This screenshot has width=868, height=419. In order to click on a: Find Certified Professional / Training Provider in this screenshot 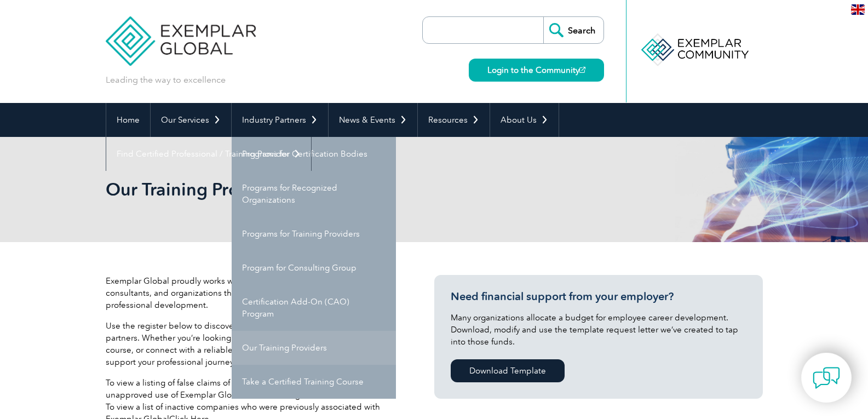, I will do `click(209, 154)`.